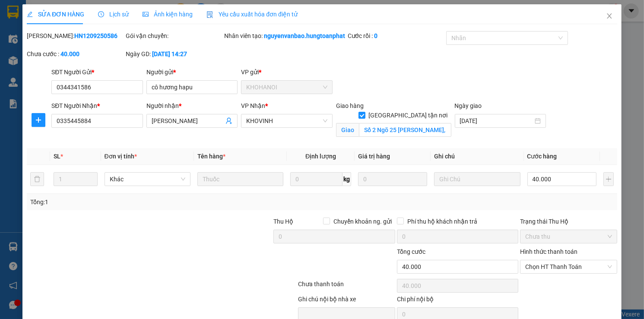 Image resolution: width=644 pixels, height=319 pixels. What do you see at coordinates (442, 221) in the screenshot?
I see `span: Phí thu hộ khách nhận trả` at bounding box center [442, 221].